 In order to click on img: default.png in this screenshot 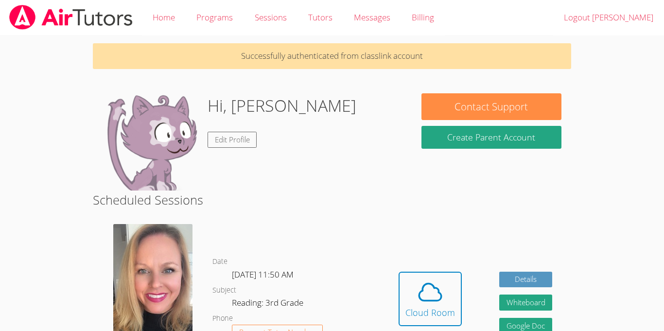, I will do `click(151, 142)`.